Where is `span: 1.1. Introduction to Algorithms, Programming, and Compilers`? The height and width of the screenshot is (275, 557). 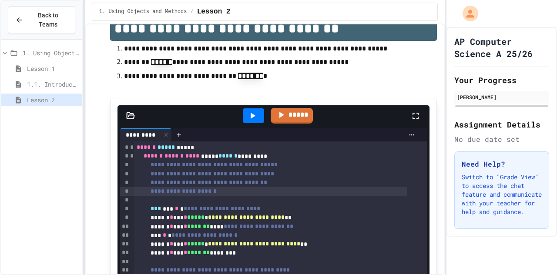
span: 1.1. Introduction to Algorithms, Programming, and Compilers is located at coordinates (53, 84).